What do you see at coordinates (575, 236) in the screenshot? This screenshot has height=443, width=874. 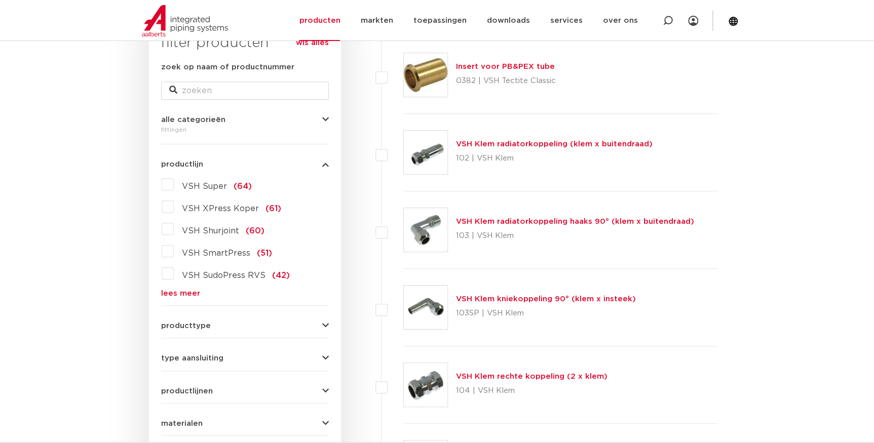 I see `p: 103 | VSH Klem` at bounding box center [575, 236].